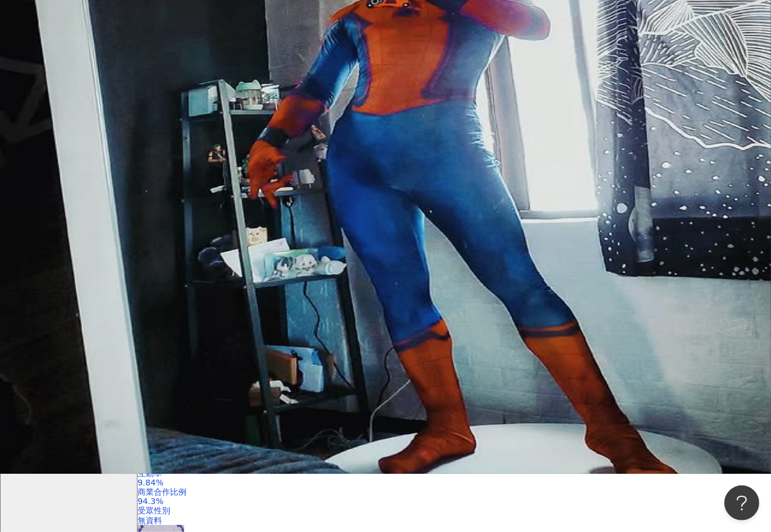 The height and width of the screenshot is (532, 771). What do you see at coordinates (454, 501) in the screenshot?
I see `div: 94.3%` at bounding box center [454, 501].